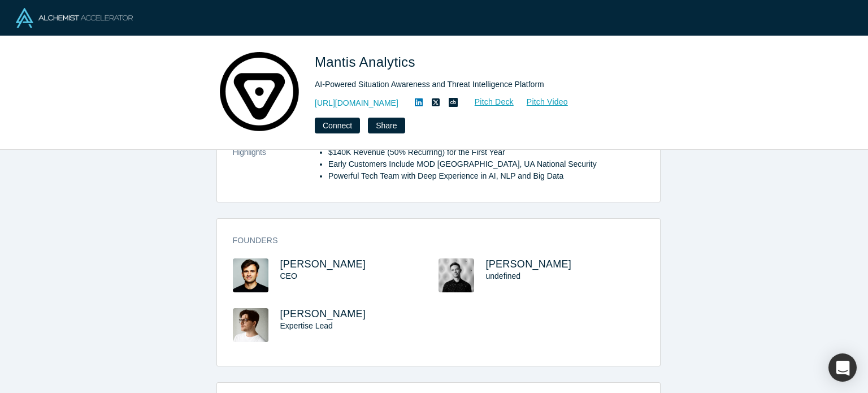 The height and width of the screenshot is (393, 868). Describe the element at coordinates (277, 171) in the screenshot. I see `dt: Highlights` at that location.